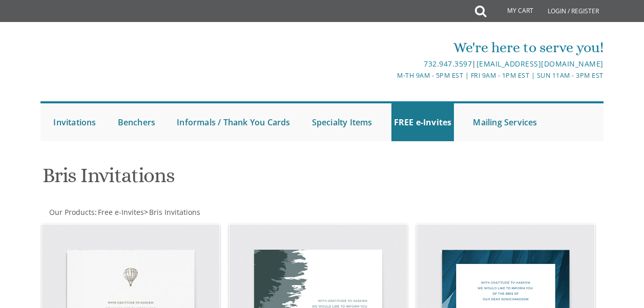 The height and width of the screenshot is (308, 644). What do you see at coordinates (120, 212) in the screenshot?
I see `a: Free e-Invites` at bounding box center [120, 212].